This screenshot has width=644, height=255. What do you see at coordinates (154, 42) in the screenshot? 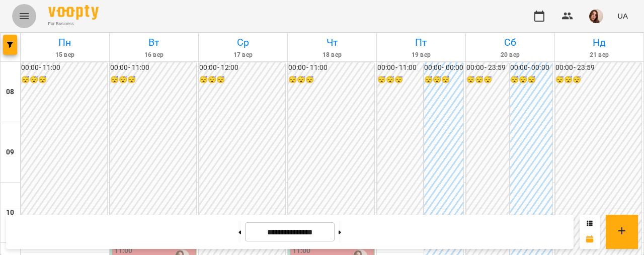
I see `h6: Вт` at bounding box center [154, 42].